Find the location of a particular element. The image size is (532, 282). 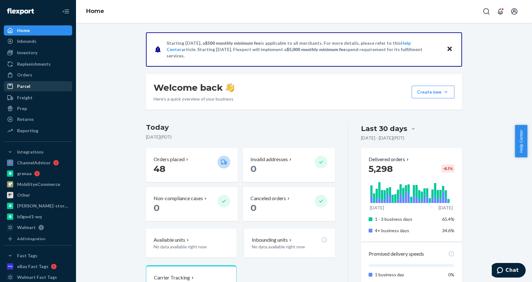

span: Chat is located at coordinates (20, 7).